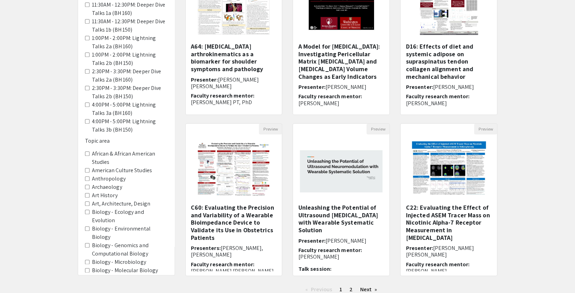 This screenshot has width=575, height=293. What do you see at coordinates (351, 289) in the screenshot?
I see `span: 2` at bounding box center [351, 289].